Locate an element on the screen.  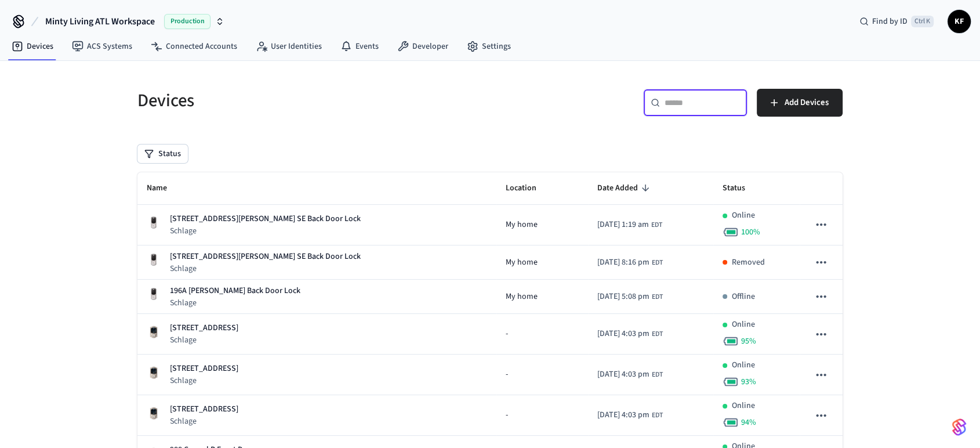
button: KF is located at coordinates (959, 21).